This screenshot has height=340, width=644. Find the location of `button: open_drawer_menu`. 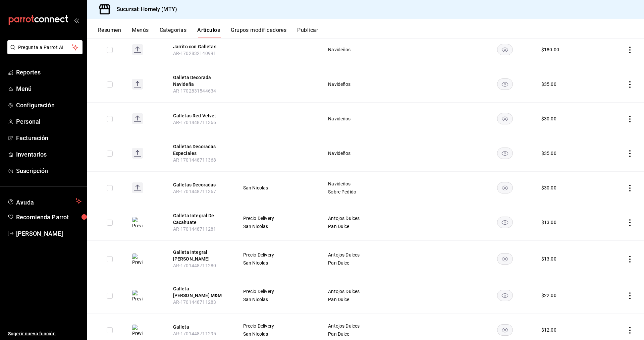

button: open_drawer_menu is located at coordinates (76, 20).